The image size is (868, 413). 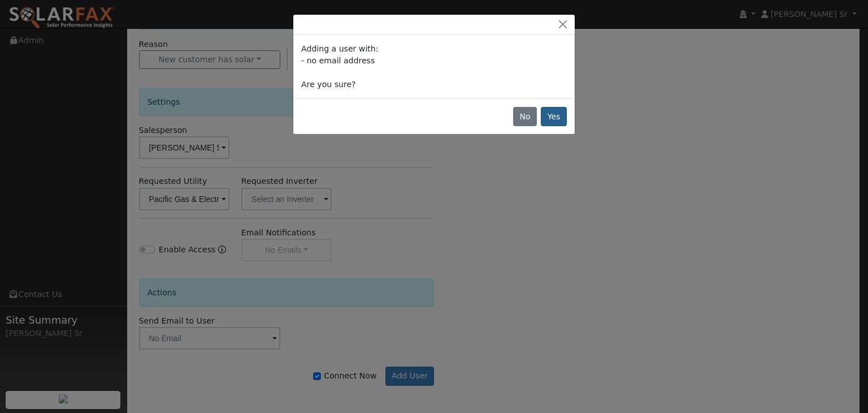 I want to click on button: No, so click(x=525, y=117).